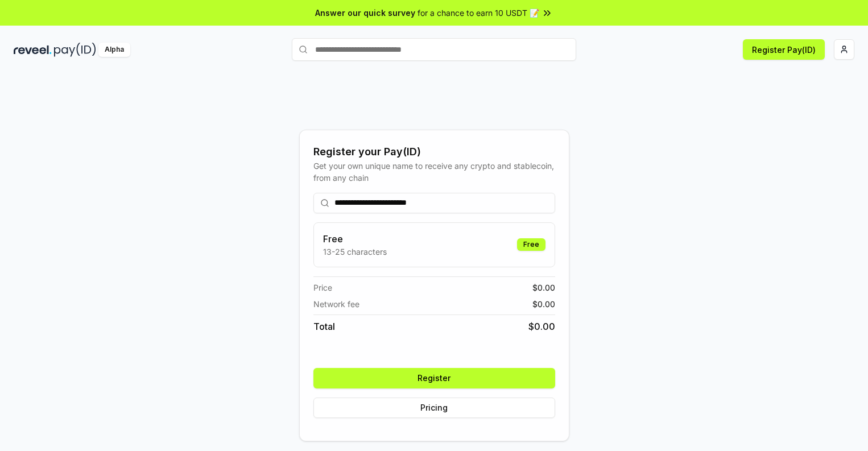  I want to click on div: Alpha, so click(115, 49).